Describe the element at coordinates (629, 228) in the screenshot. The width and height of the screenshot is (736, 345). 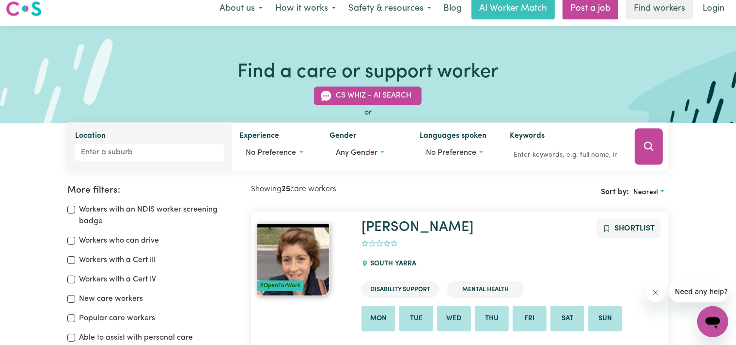
I see `button: Add to shortlist` at that location.